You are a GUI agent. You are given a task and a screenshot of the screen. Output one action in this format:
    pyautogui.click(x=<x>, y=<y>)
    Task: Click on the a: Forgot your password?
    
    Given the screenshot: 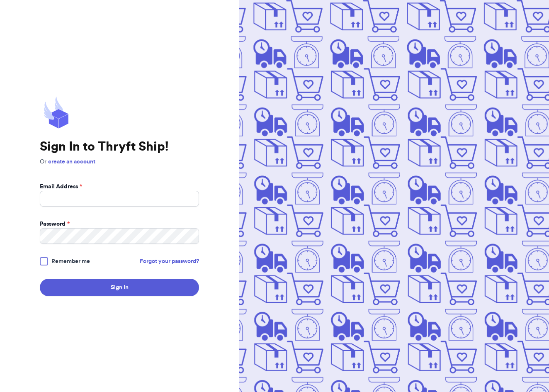 What is the action you would take?
    pyautogui.click(x=169, y=261)
    